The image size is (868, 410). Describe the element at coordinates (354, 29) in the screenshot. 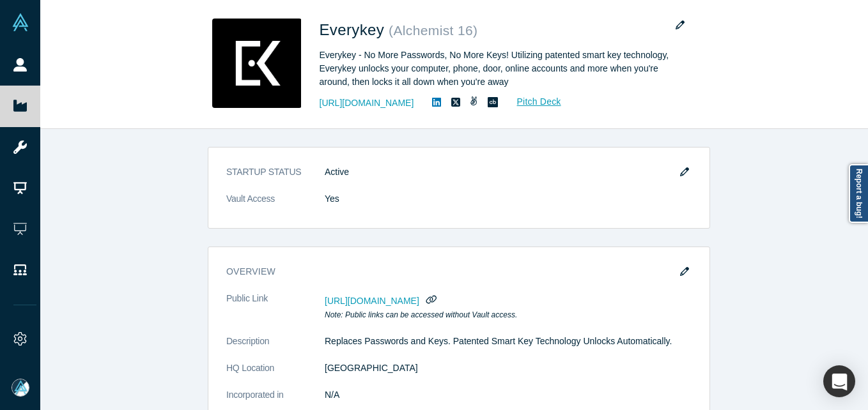

I see `span: Everykey` at that location.